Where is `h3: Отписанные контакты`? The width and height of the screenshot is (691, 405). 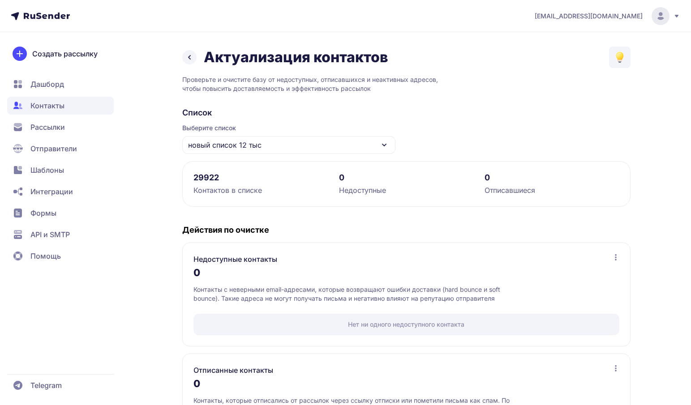
h3: Отписанные контакты is located at coordinates (233, 370).